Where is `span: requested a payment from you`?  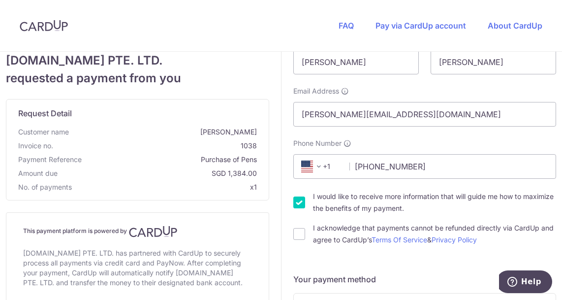
span: requested a payment from you is located at coordinates (137, 78).